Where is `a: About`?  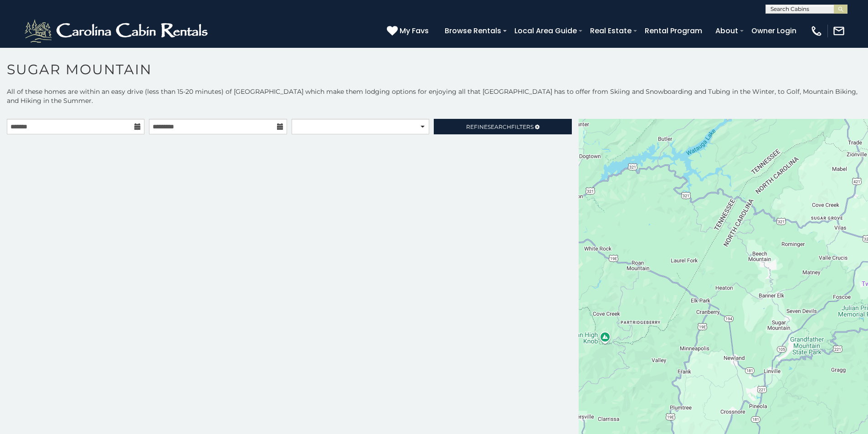 a: About is located at coordinates (727, 31).